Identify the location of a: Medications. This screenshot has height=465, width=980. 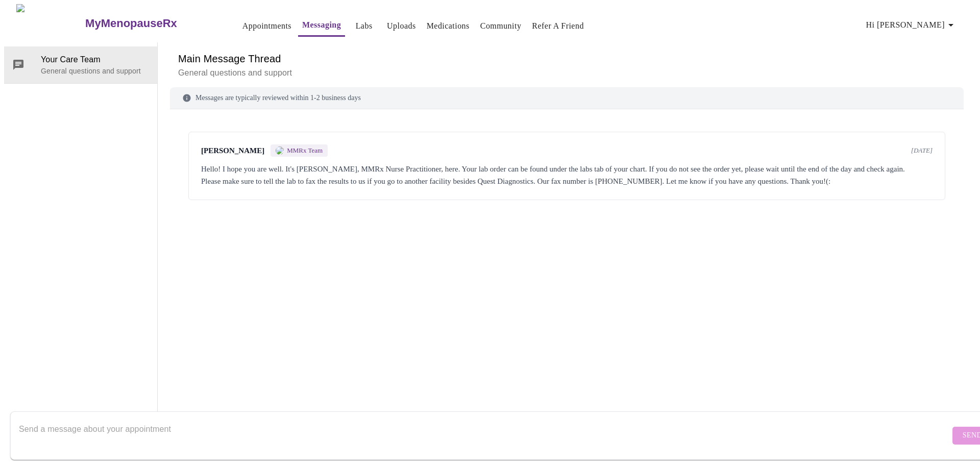
(448, 26).